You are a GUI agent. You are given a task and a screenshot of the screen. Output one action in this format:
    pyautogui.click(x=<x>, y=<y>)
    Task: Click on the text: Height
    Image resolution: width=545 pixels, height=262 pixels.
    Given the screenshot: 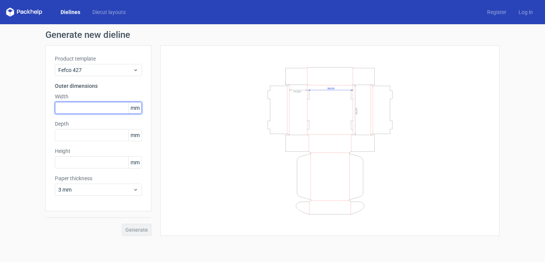 What is the action you would take?
    pyautogui.click(x=297, y=91)
    